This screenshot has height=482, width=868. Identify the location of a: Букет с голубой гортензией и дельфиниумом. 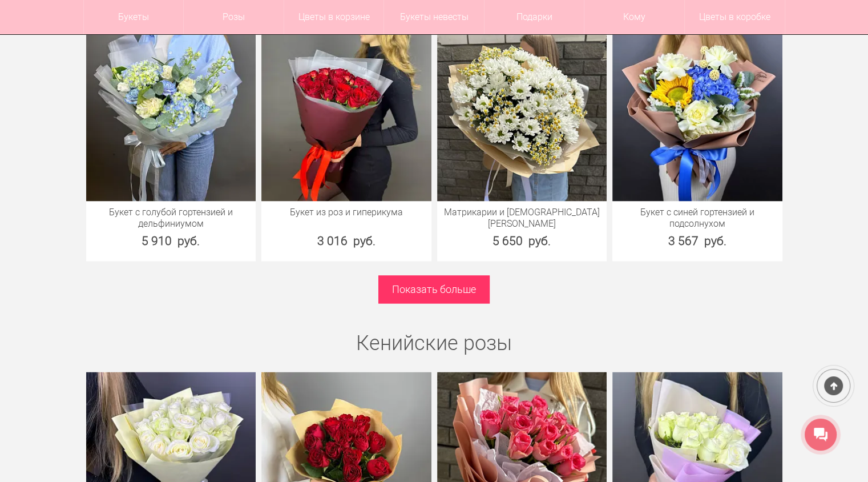
(171, 218).